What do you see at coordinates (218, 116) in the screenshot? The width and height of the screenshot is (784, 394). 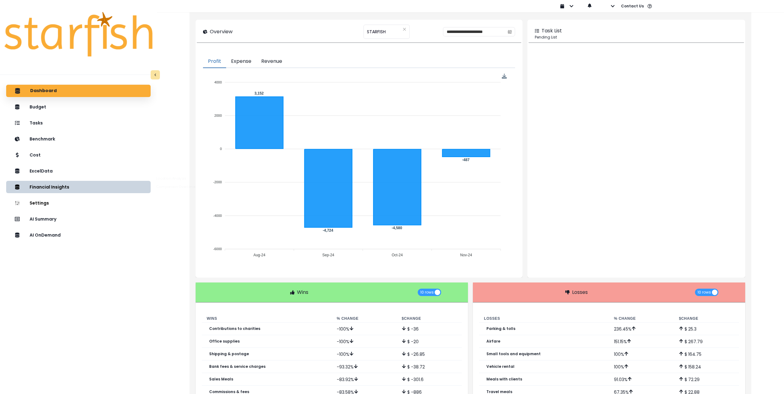 I see `tspan: 2000` at bounding box center [218, 116].